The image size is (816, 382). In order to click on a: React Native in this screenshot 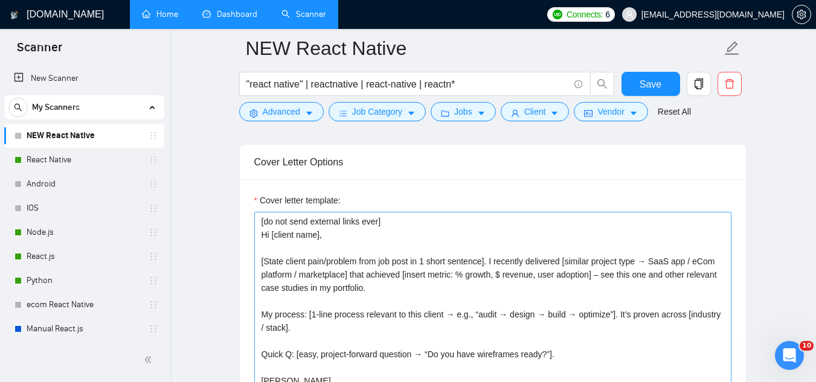, I will do `click(84, 160)`.